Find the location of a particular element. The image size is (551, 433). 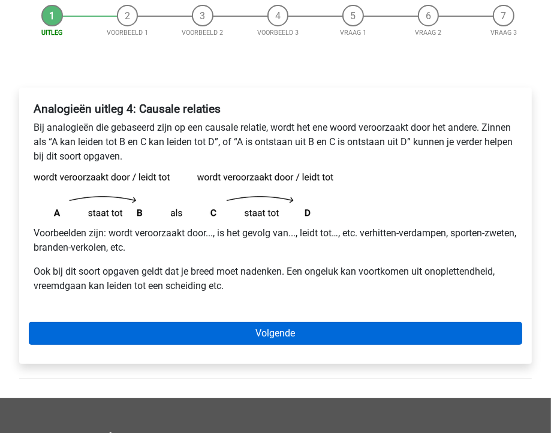

a: Voorbeeld 1 is located at coordinates (127, 32).